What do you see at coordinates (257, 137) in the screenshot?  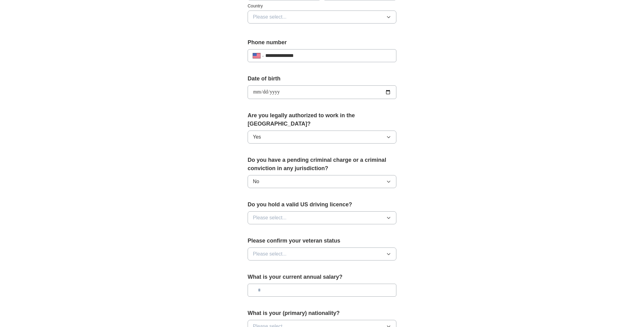 I see `span: Yes` at bounding box center [257, 137].